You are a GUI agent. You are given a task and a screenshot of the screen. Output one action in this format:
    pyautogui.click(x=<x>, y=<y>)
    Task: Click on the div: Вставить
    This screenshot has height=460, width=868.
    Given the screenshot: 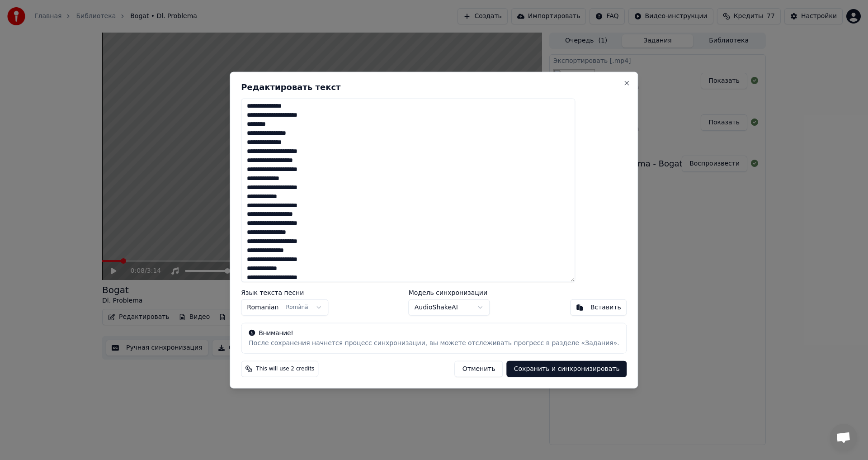 What is the action you would take?
    pyautogui.click(x=606, y=308)
    